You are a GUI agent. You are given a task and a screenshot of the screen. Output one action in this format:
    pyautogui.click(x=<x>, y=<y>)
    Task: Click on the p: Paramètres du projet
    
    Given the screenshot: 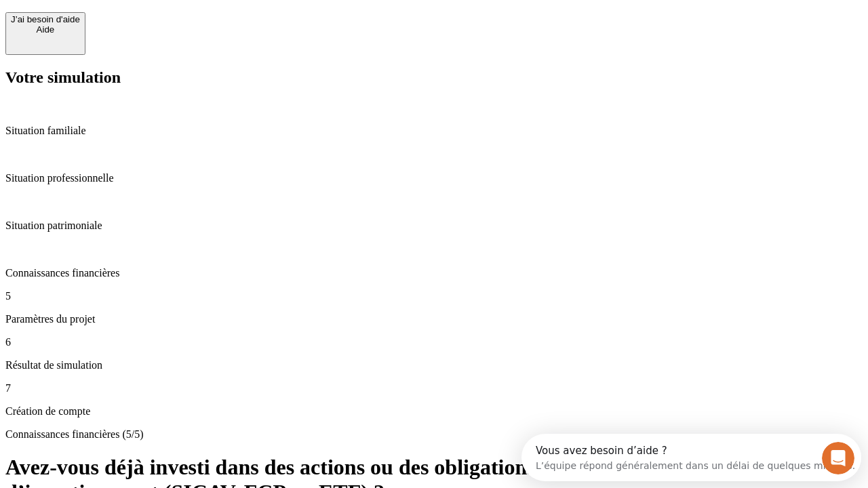 What is the action you would take?
    pyautogui.click(x=434, y=319)
    